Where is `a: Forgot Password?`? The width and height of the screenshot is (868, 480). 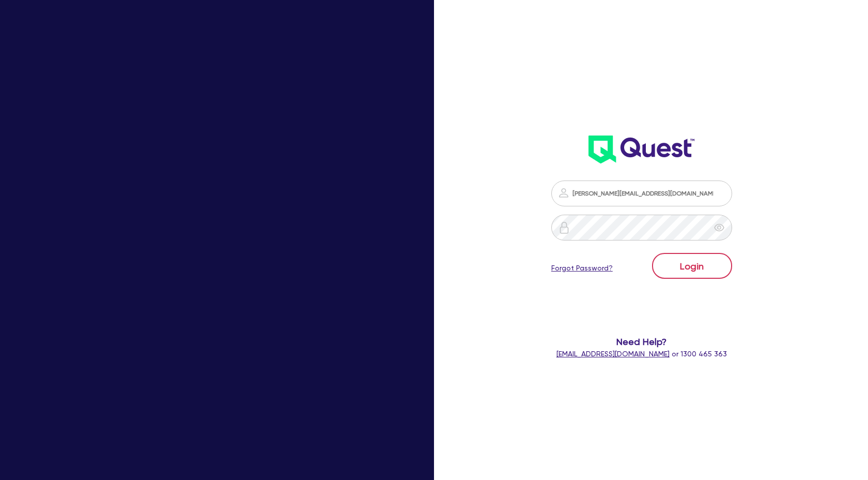
a: Forgot Password? is located at coordinates (581, 268).